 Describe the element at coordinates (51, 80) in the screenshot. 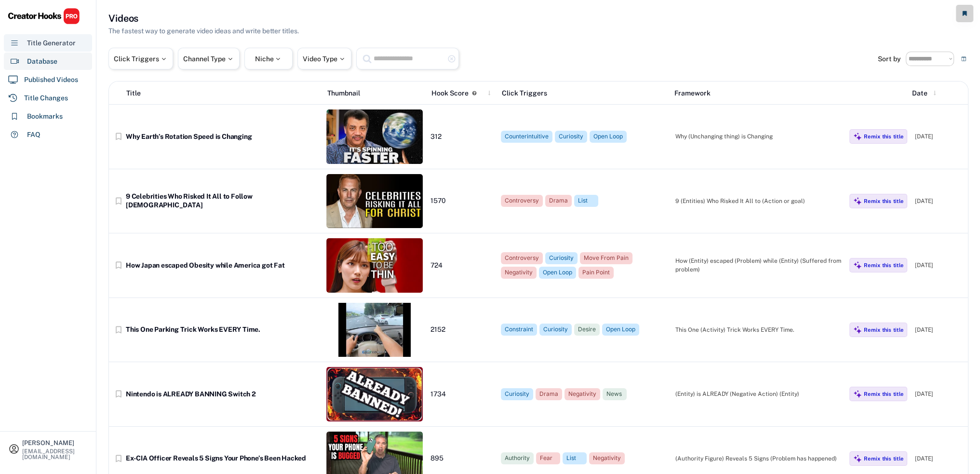

I see `div: Published Videos` at that location.